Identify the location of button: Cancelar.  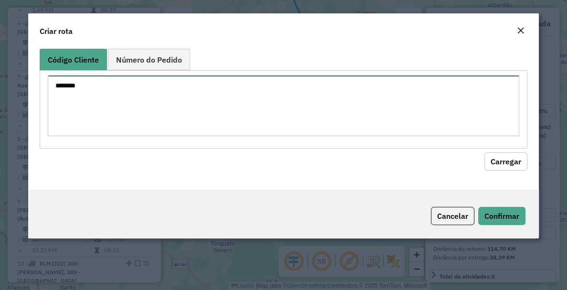
(452, 216).